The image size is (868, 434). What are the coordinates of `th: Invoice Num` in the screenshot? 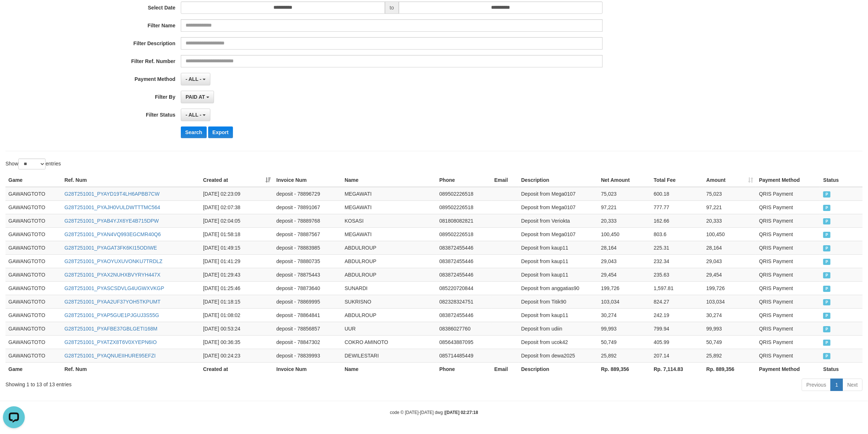 It's located at (307, 369).